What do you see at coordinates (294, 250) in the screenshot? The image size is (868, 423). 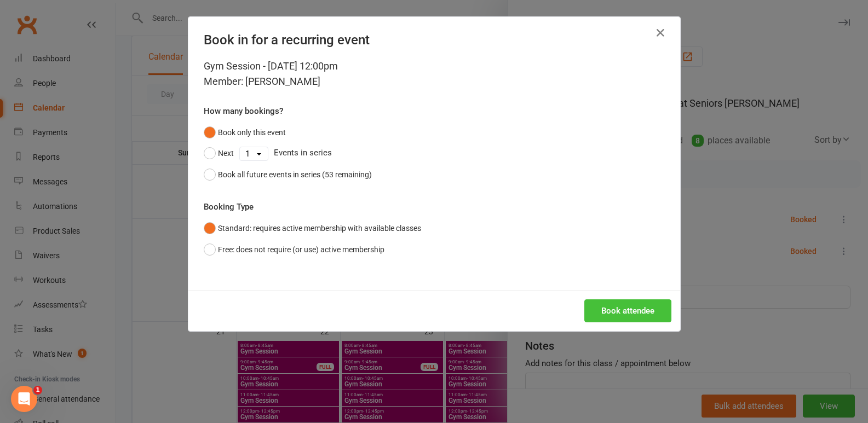 I see `button: Free: does not require (or use) active membership` at bounding box center [294, 250].